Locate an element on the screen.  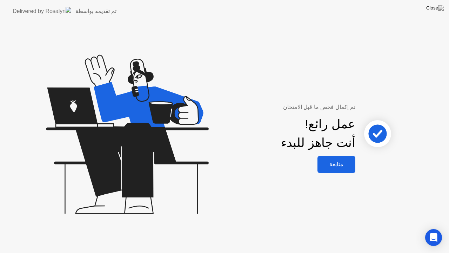
div: تم إكمال فحص ما قبل الامتحان is located at coordinates (283, 107).